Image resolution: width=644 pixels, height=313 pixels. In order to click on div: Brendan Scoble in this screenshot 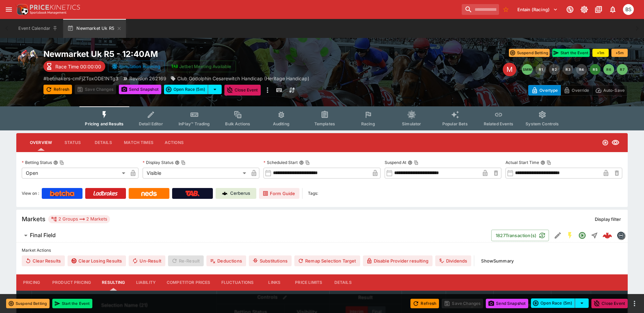, I will do `click(628, 9)`.